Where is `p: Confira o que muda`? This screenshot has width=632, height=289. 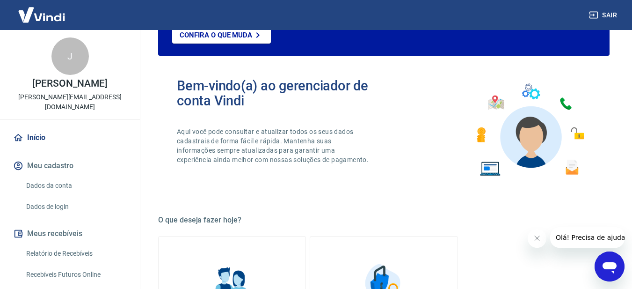
p: Confira o que muda is located at coordinates (216, 35).